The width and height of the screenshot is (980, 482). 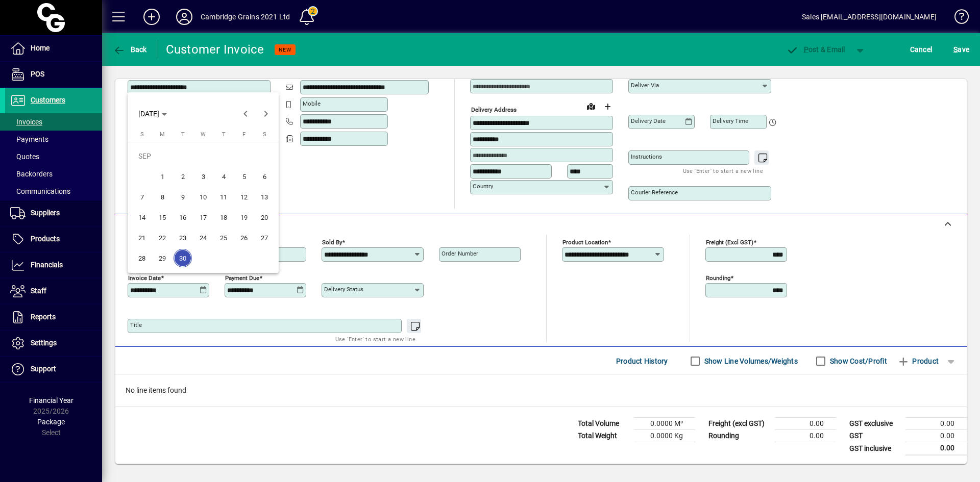 I want to click on span: 20, so click(x=264, y=217).